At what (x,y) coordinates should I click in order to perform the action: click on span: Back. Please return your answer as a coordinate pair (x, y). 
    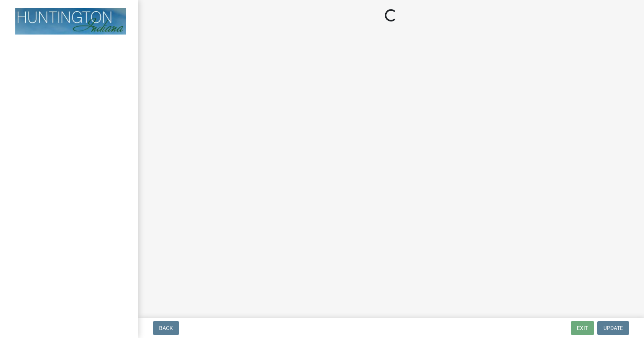
    Looking at the image, I should click on (166, 328).